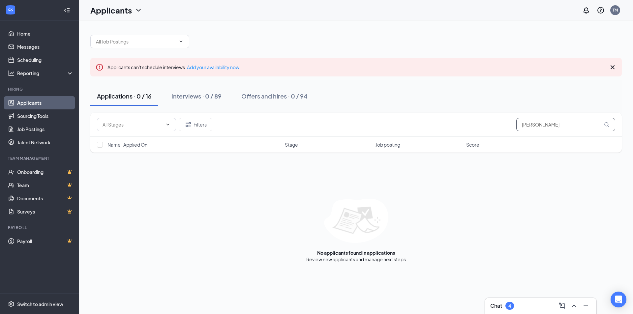 The height and width of the screenshot is (314, 633). Describe the element at coordinates (388, 145) in the screenshot. I see `span: Job posting` at that location.